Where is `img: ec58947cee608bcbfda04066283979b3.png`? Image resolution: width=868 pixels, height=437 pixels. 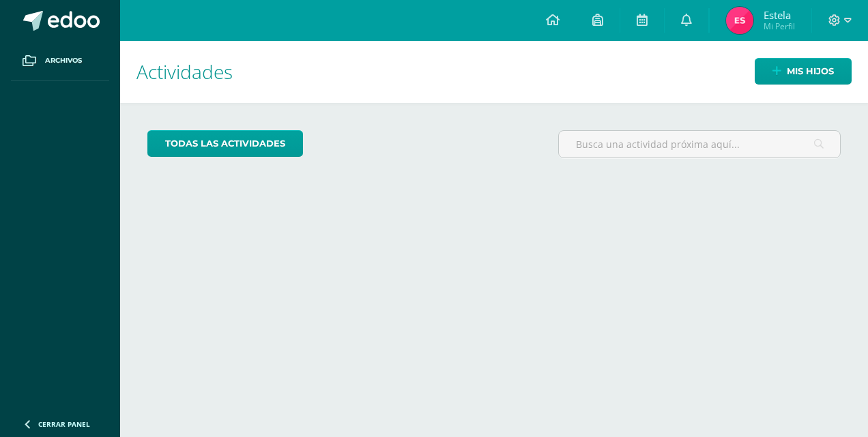 img: ec58947cee608bcbfda04066283979b3.png is located at coordinates (739, 20).